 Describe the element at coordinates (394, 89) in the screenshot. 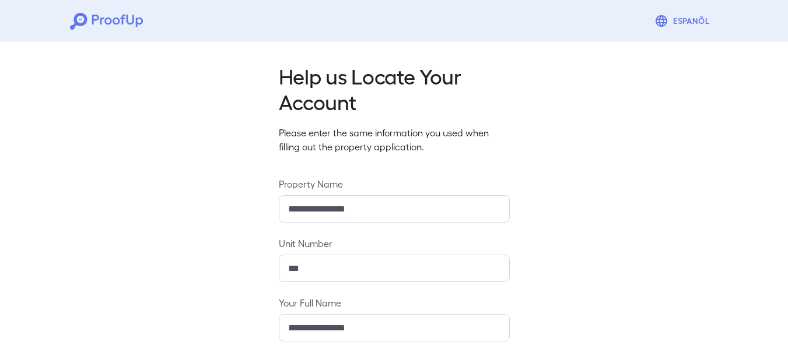

I see `h2: Help us Locate Your Account` at that location.